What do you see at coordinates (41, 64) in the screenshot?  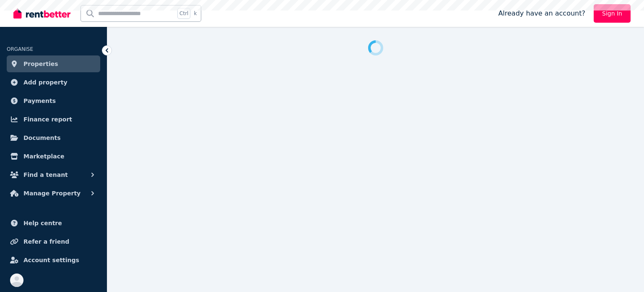 I see `span: Properties` at bounding box center [41, 64].